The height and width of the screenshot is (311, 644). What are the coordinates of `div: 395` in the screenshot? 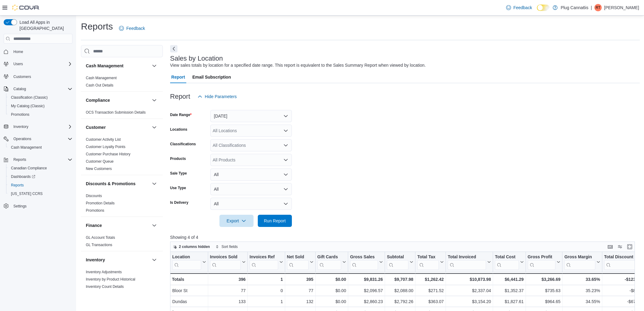 It's located at (300, 280).